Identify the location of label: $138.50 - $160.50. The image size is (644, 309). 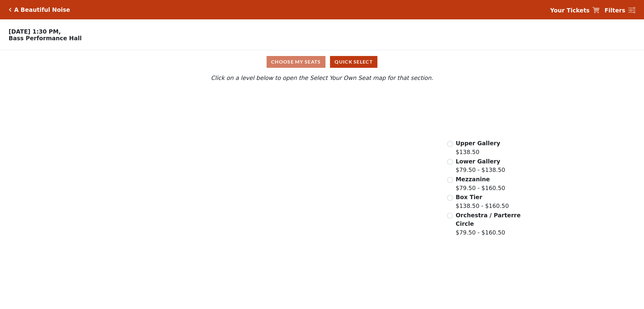
(482, 201).